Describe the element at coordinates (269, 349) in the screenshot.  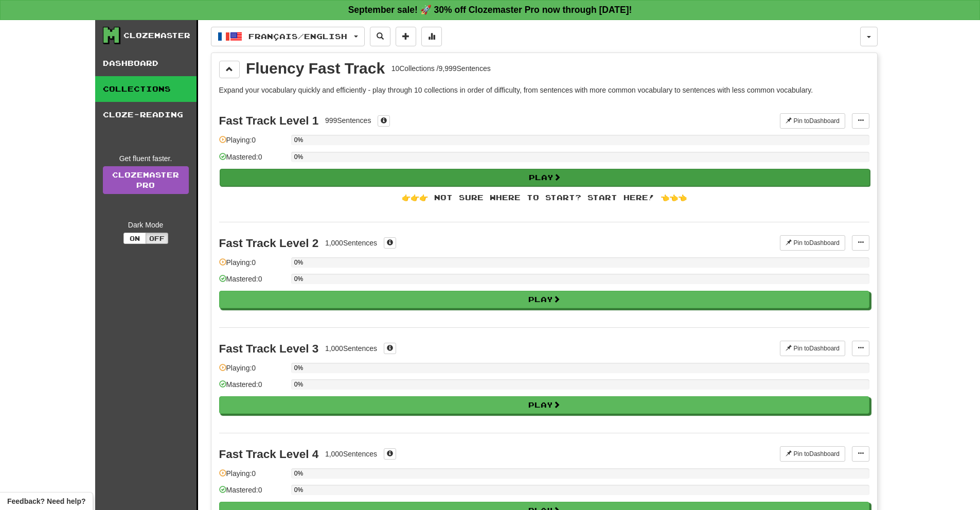
I see `div: Fast Track Level 3` at that location.